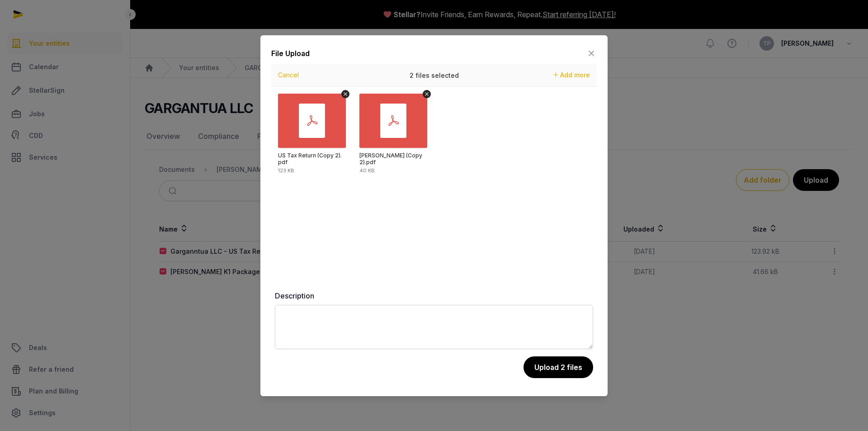 Image resolution: width=868 pixels, height=431 pixels. Describe the element at coordinates (434, 178) in the screenshot. I see `div: Uppy Dashboard` at that location.